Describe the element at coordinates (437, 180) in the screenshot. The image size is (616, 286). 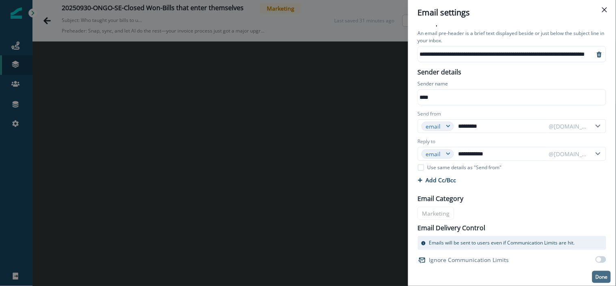
I see `button: Add Cc/Bcc` at that location.